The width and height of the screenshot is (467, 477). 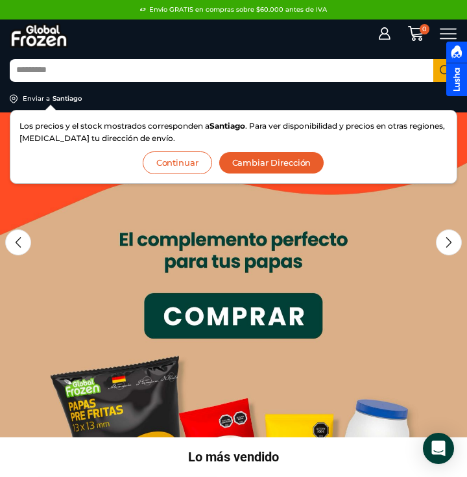 I want to click on div: Santiago, so click(x=67, y=99).